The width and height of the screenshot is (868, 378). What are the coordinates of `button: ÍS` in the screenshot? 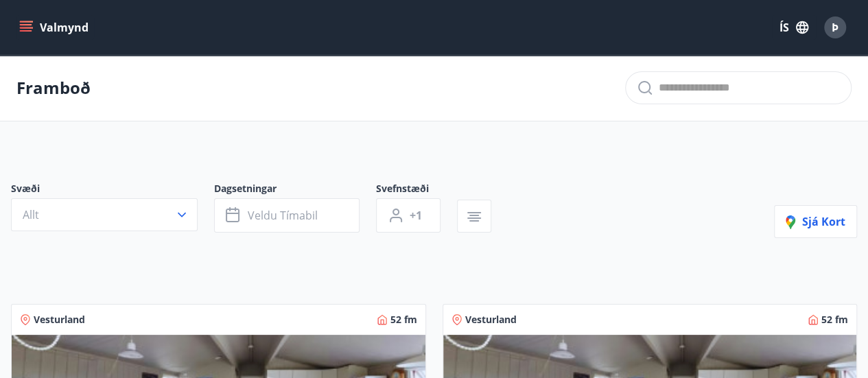 It's located at (794, 28).